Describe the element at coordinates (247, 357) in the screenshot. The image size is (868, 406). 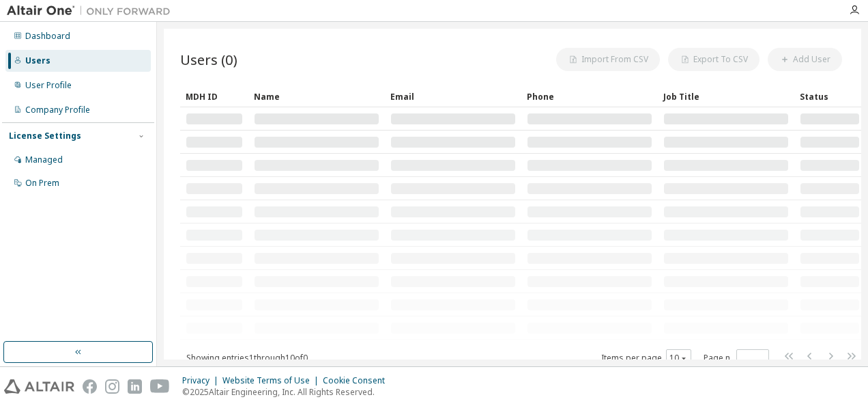
I see `span: Showing entries 1 through 10 of 0` at that location.